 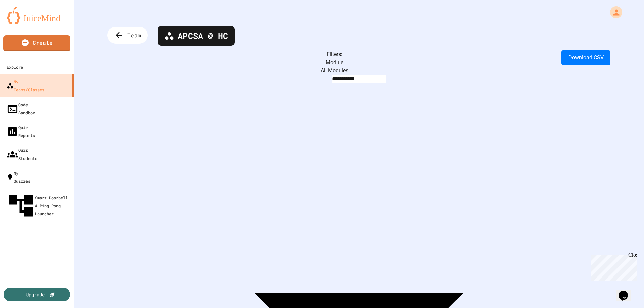 I want to click on div: Explore, so click(x=15, y=67).